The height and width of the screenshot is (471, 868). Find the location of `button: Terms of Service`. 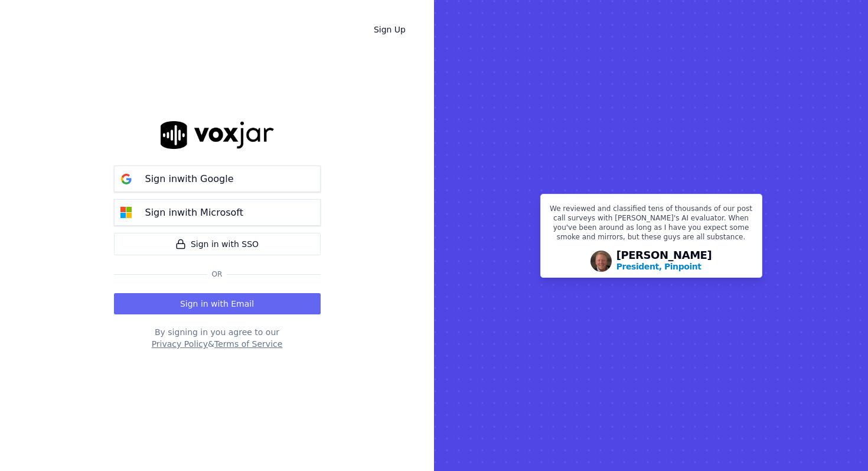

button: Terms of Service is located at coordinates (248, 344).